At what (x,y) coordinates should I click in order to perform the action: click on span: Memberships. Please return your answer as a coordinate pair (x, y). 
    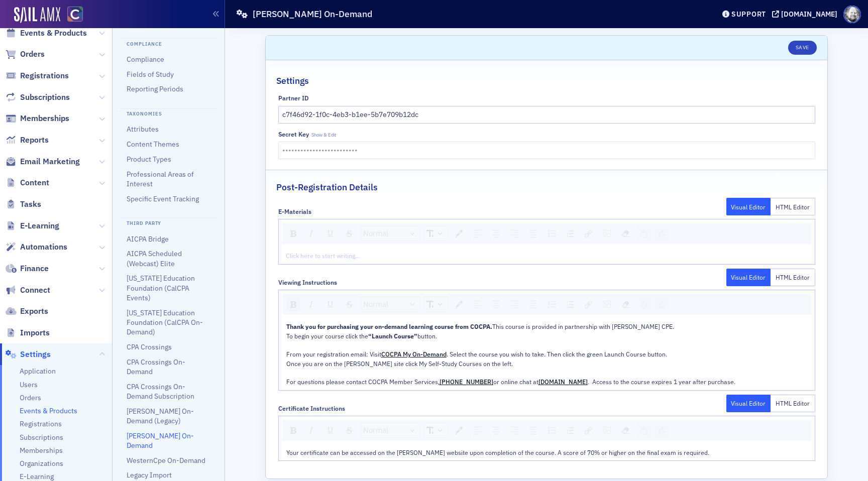
    Looking at the image, I should click on (41, 451).